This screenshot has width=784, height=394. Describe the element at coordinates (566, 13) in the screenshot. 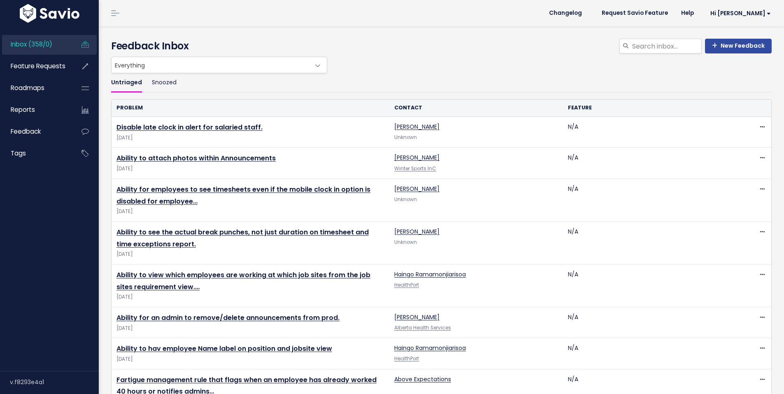

I see `span: Changelog` at that location.